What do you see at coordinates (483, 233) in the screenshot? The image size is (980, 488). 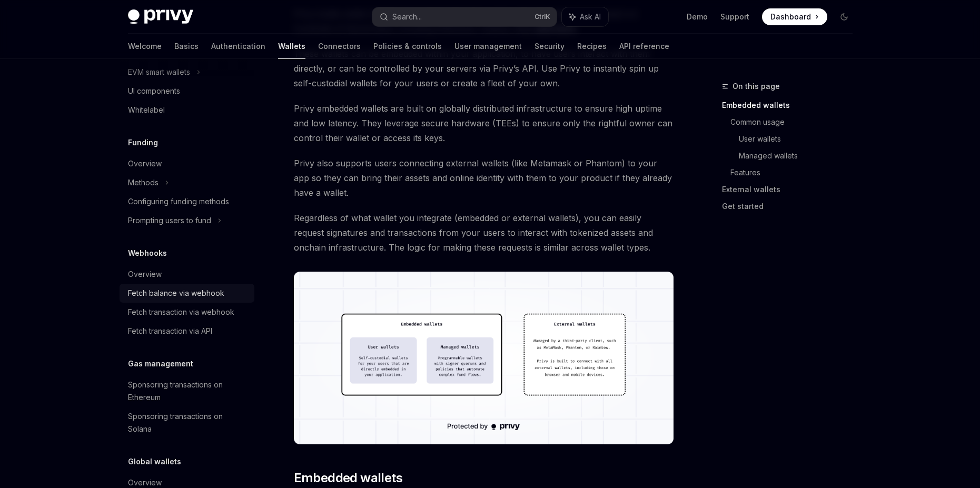 I see `span: Regardless of what wallet you integrate (embedded or external wallets), you can easily request si...` at bounding box center [483, 233].